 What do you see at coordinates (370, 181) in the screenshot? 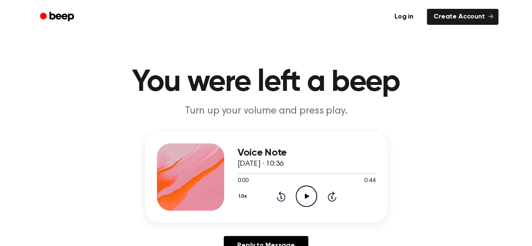
I see `span: 0:44` at bounding box center [370, 181].